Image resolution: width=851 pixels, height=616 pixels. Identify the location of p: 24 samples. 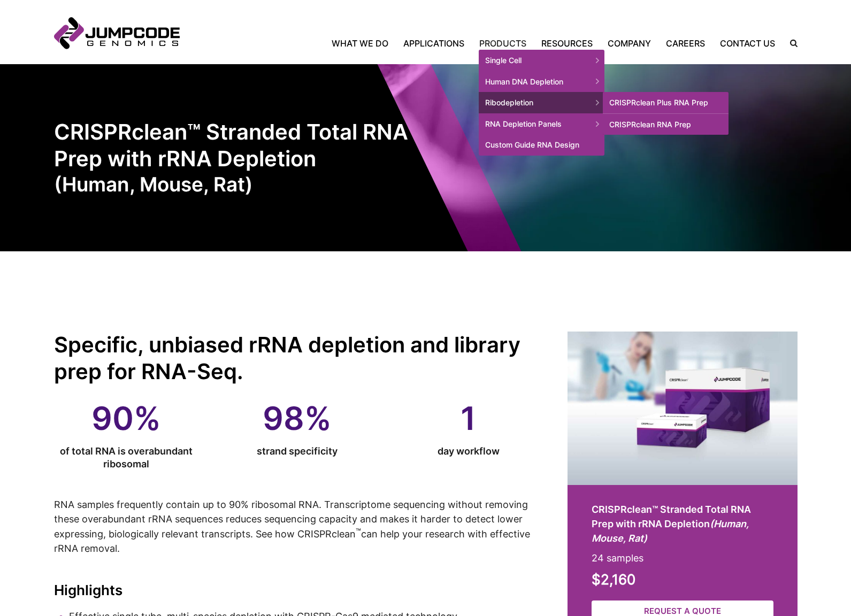
(683, 558).